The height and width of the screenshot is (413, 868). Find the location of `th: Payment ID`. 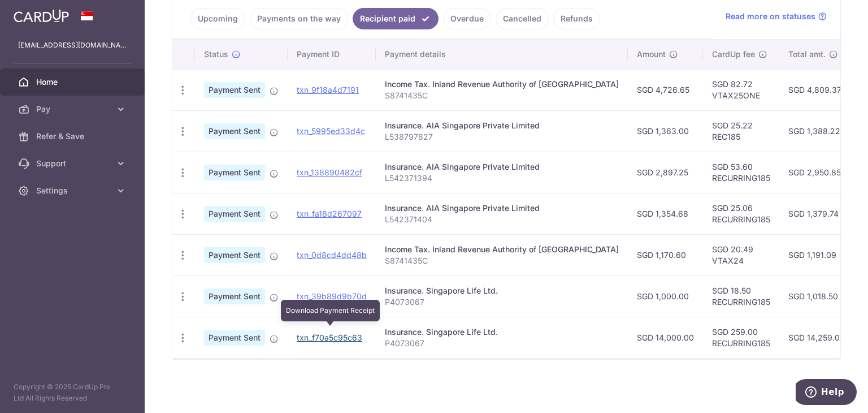

th: Payment ID is located at coordinates (332, 54).